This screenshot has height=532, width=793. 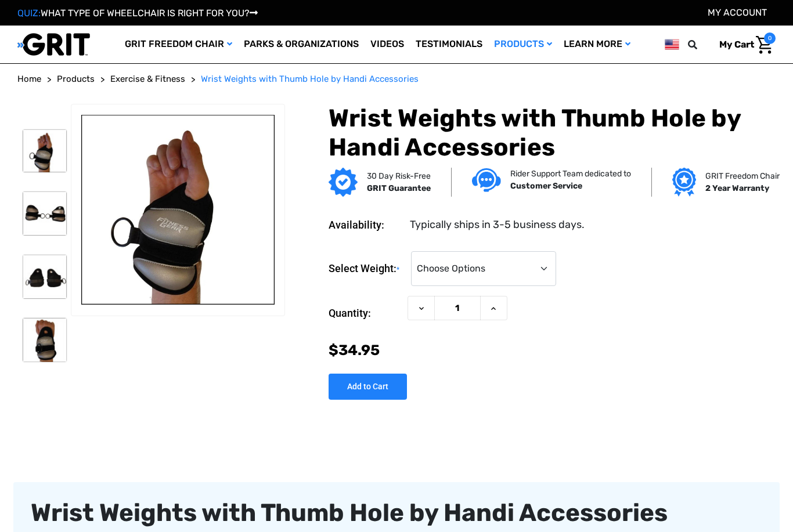 What do you see at coordinates (29, 79) in the screenshot?
I see `a: Home` at bounding box center [29, 79].